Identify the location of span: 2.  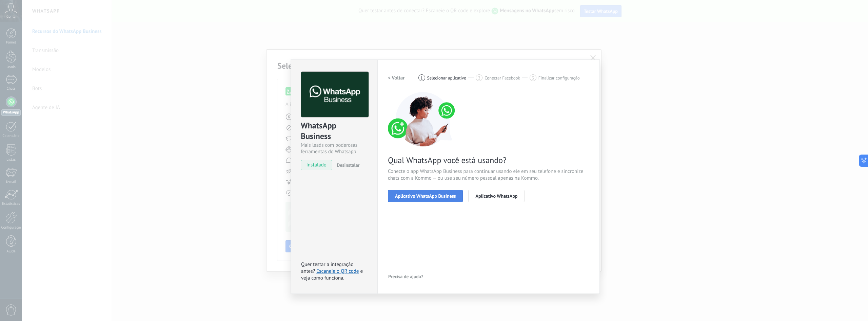
(479, 78).